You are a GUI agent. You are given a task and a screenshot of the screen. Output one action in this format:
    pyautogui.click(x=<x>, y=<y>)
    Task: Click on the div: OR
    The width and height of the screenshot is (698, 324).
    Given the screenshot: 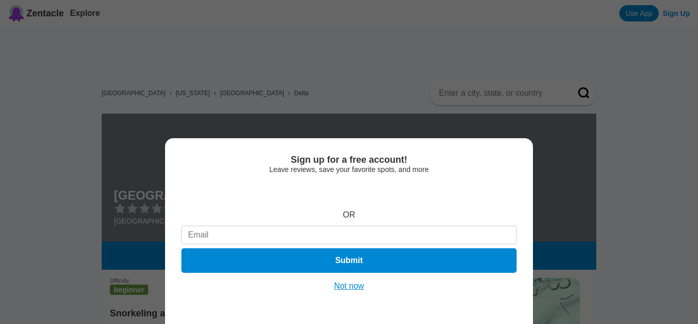 What is the action you would take?
    pyautogui.click(x=349, y=215)
    